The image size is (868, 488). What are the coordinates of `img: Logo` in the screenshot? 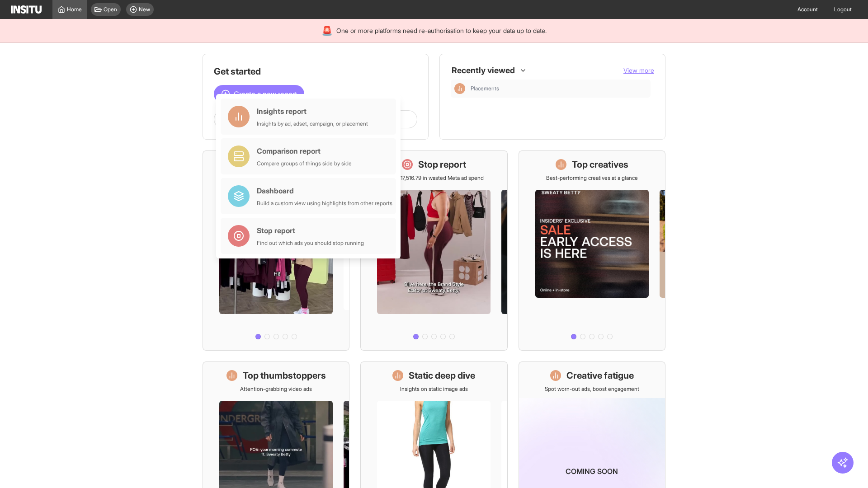 It's located at (26, 10).